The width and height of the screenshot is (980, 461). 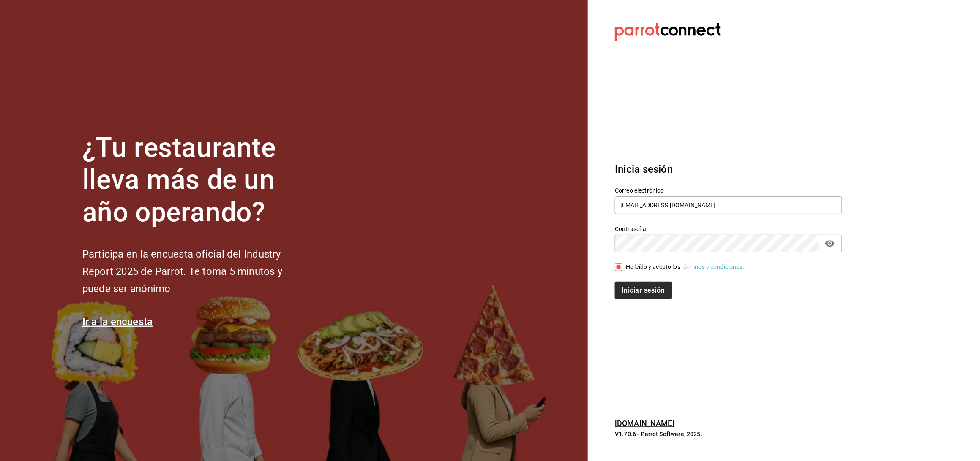 I want to click on a: Ir a la encuesta, so click(x=118, y=322).